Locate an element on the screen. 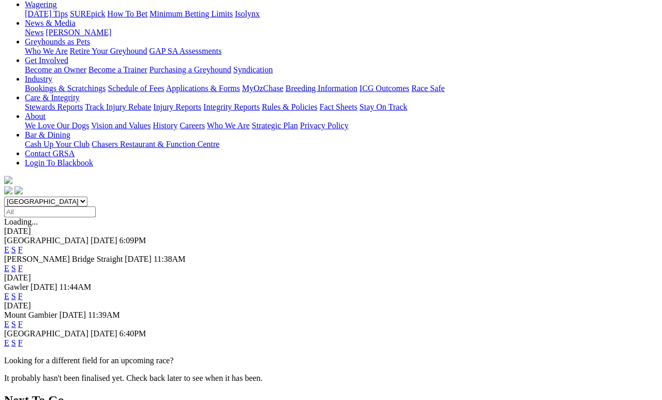 The height and width of the screenshot is (400, 662). a: Bookings & Scratchings is located at coordinates (65, 88).